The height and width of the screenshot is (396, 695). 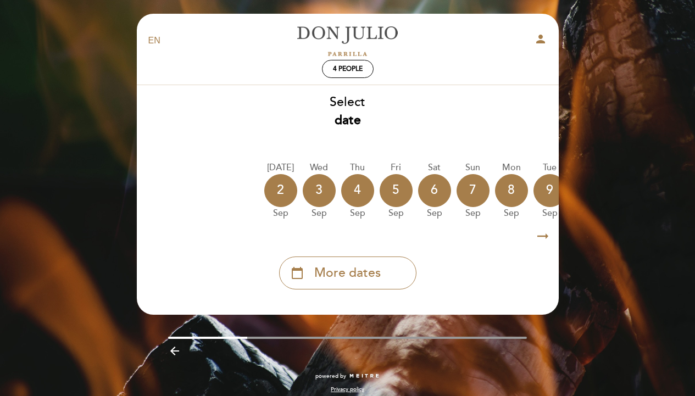 What do you see at coordinates (512, 168) in the screenshot?
I see `div: Mon` at bounding box center [512, 168].